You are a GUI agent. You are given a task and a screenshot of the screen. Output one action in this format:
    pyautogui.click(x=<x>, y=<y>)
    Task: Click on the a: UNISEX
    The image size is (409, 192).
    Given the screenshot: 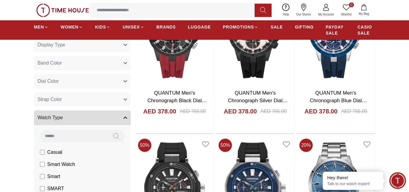 What is the action you would take?
    pyautogui.click(x=133, y=27)
    